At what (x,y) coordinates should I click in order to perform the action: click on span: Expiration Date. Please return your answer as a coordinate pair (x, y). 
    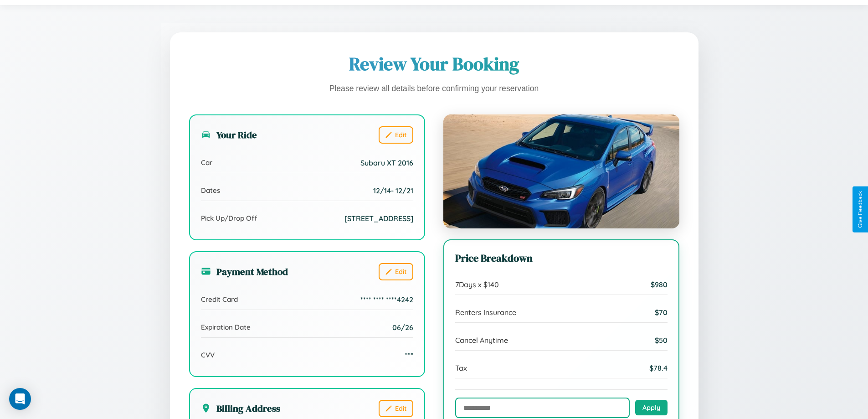
    Looking at the image, I should click on (225, 327).